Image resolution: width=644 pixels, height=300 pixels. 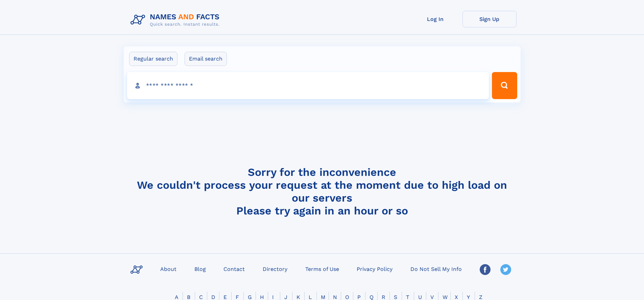 What do you see at coordinates (200, 269) in the screenshot?
I see `a: Blog` at bounding box center [200, 269].